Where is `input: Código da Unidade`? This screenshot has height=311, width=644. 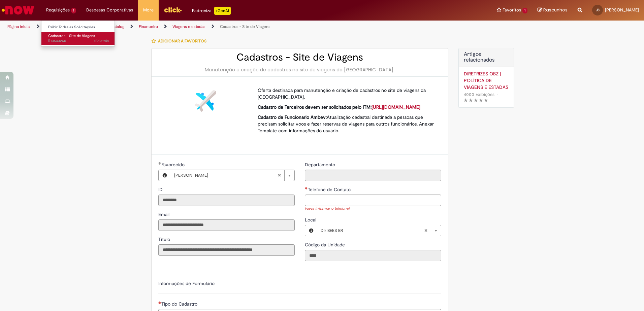
input: Código da Unidade is located at coordinates (373, 255).